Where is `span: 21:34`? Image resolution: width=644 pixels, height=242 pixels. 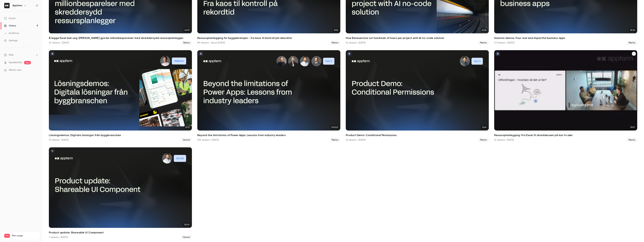 span: 21:34 is located at coordinates (484, 128).